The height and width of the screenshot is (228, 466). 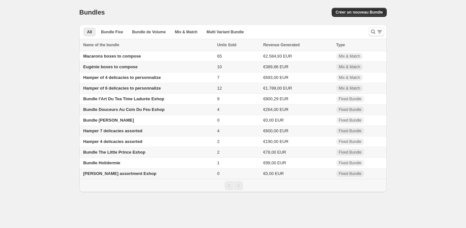 I want to click on span: €78,00 EUR, so click(x=275, y=152).